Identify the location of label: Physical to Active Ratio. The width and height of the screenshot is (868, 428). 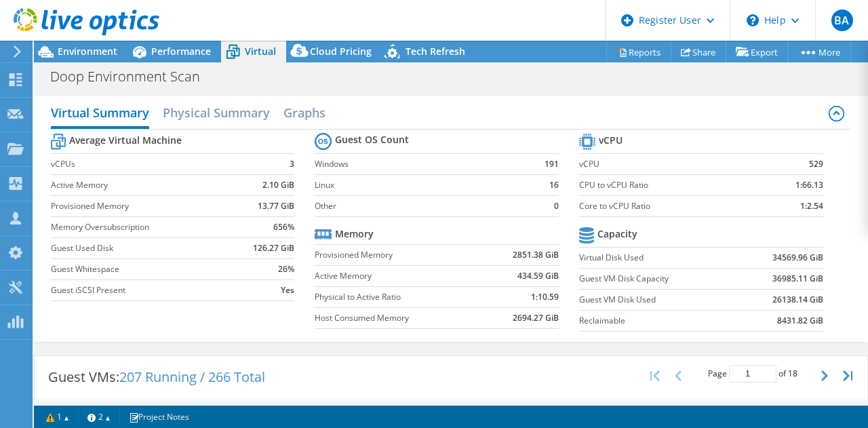
(398, 297).